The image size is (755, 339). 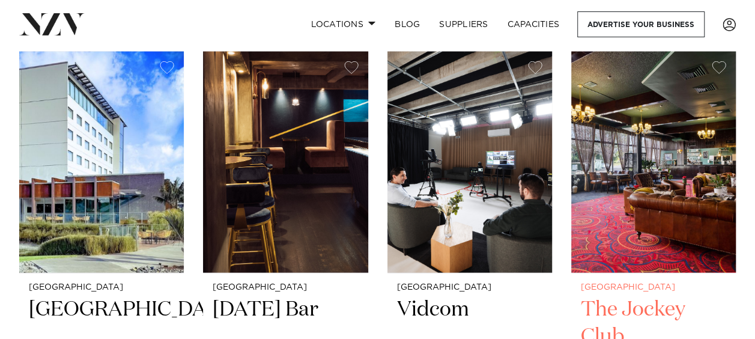 What do you see at coordinates (641, 24) in the screenshot?
I see `a: Advertise your business` at bounding box center [641, 24].